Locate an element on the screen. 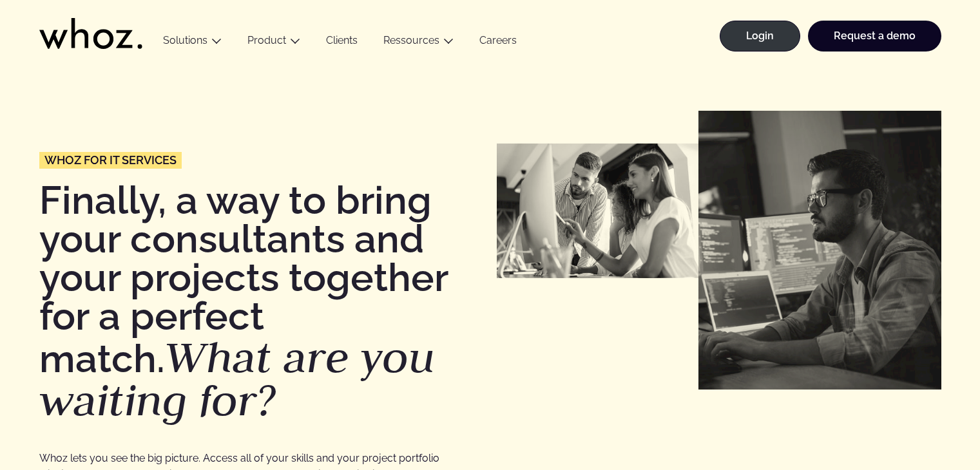  img: Sociétés numériques is located at coordinates (819, 250).